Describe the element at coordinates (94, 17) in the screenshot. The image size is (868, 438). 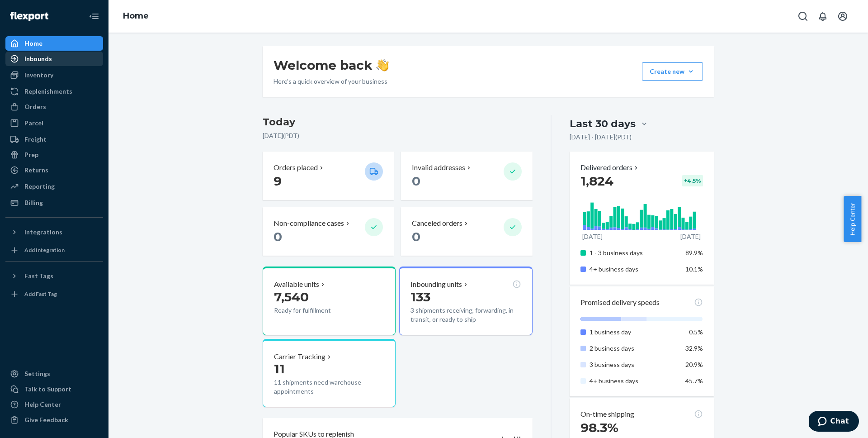
I see `button: Close Navigation` at that location.